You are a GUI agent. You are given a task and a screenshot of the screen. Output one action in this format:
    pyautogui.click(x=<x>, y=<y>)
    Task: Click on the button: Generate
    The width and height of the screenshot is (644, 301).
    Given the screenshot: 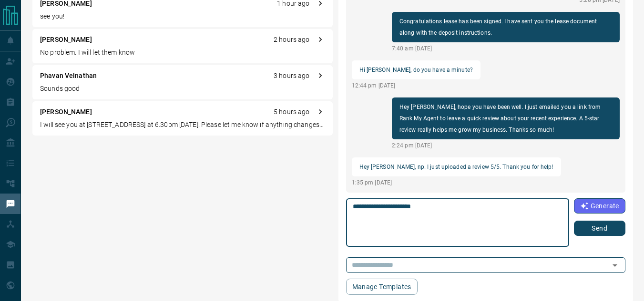 What is the action you would take?
    pyautogui.click(x=600, y=206)
    